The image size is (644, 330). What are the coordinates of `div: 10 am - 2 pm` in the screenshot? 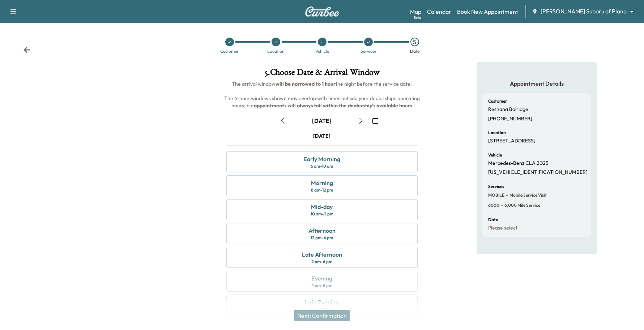 It's located at (322, 214).